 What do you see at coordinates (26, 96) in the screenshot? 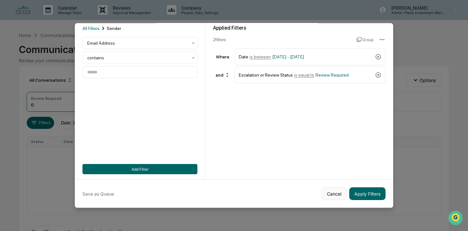
I see `span: Data Lookup` at bounding box center [26, 96].